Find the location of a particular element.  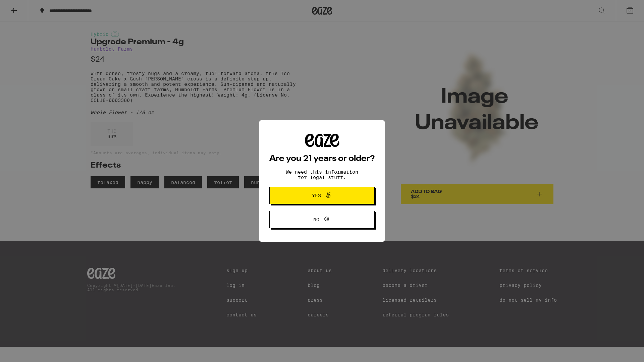

p: We need this information for legal stuff. is located at coordinates (322, 175).